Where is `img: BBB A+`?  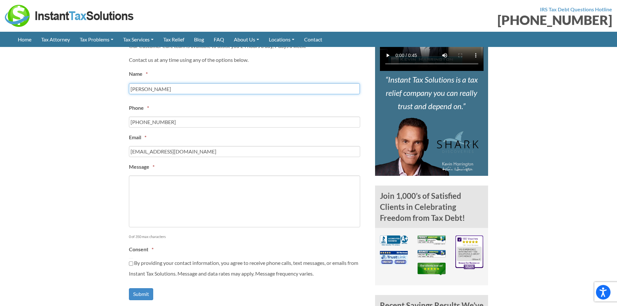 img: BBB A+ is located at coordinates (394, 240).